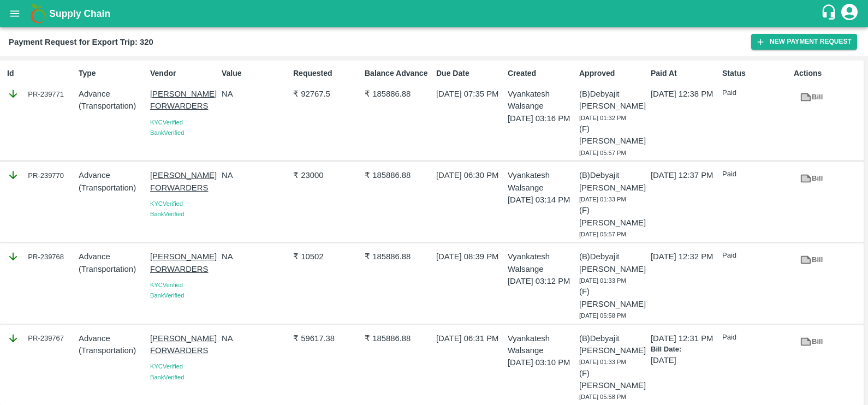 The image size is (868, 405). Describe the element at coordinates (828, 73) in the screenshot. I see `p: Actions` at that location.